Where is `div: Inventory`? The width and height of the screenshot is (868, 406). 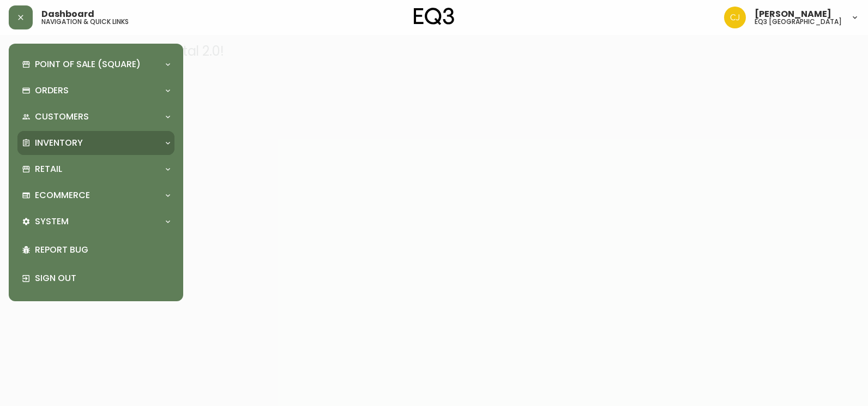 div: Inventory is located at coordinates (96, 143).